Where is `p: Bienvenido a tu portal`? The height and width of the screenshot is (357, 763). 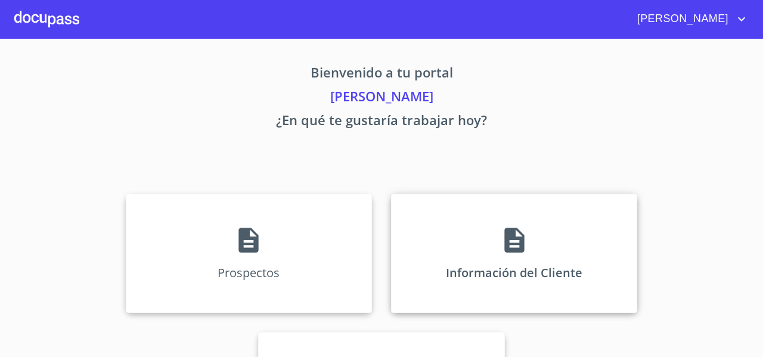 p: Bienvenido a tu portal is located at coordinates (382, 75).